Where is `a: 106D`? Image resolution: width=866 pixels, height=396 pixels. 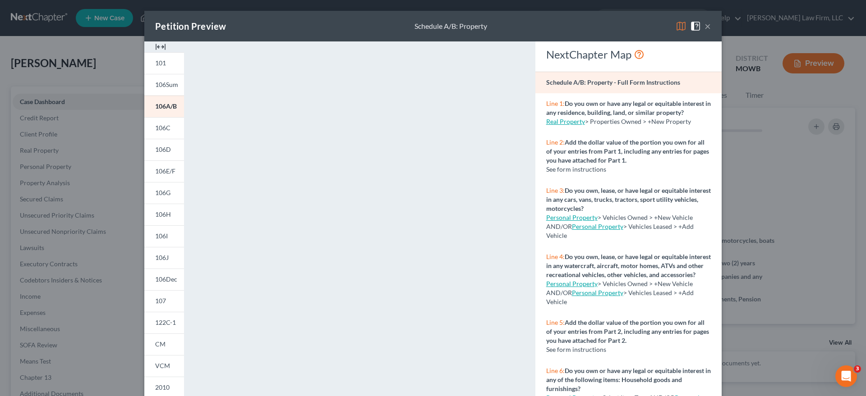 a: 106D is located at coordinates (164, 150).